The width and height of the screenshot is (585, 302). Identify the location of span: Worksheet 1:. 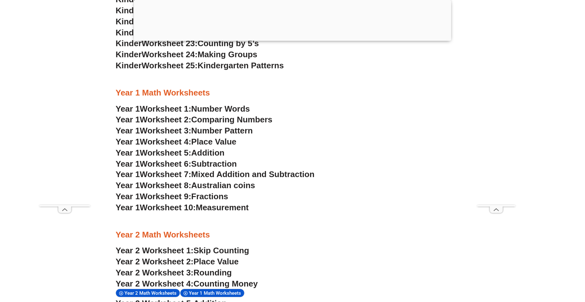
(166, 109).